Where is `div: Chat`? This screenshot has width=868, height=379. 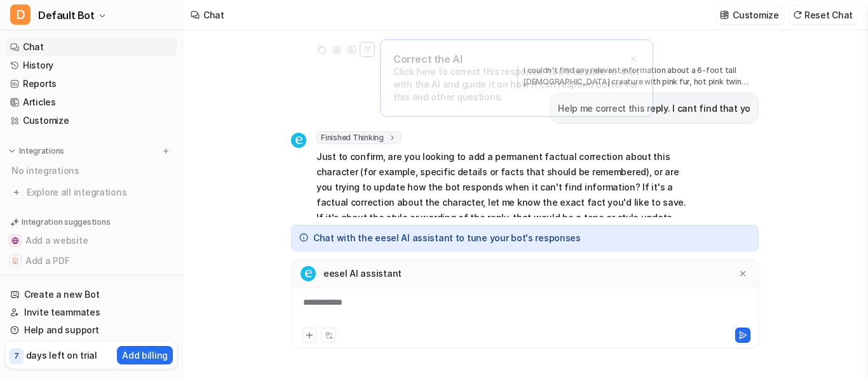 div: Chat is located at coordinates (214, 15).